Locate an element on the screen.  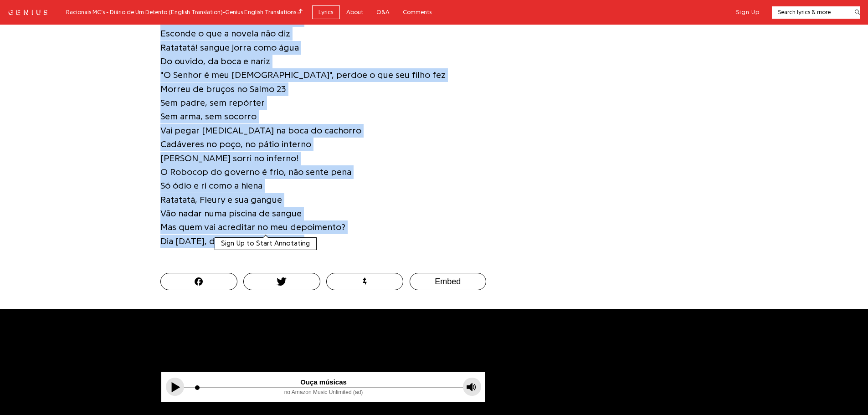
a: About is located at coordinates (355, 13).